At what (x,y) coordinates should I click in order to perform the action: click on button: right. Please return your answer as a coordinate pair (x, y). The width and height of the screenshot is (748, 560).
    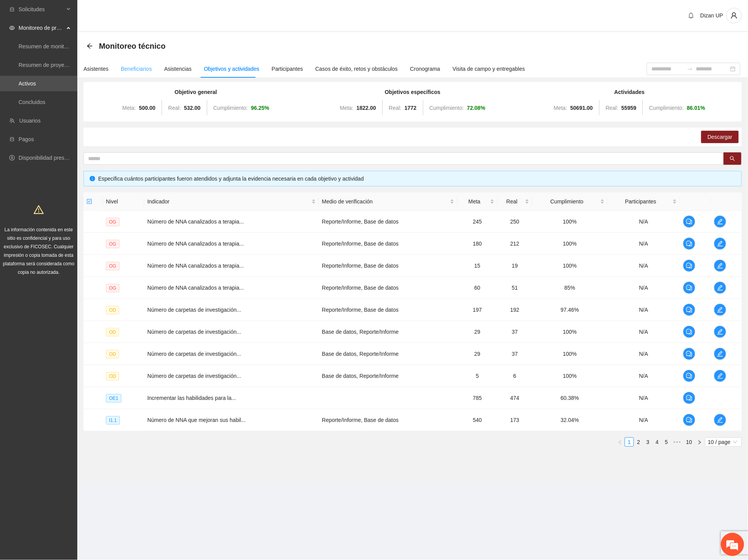
    Looking at the image, I should click on (700, 442).